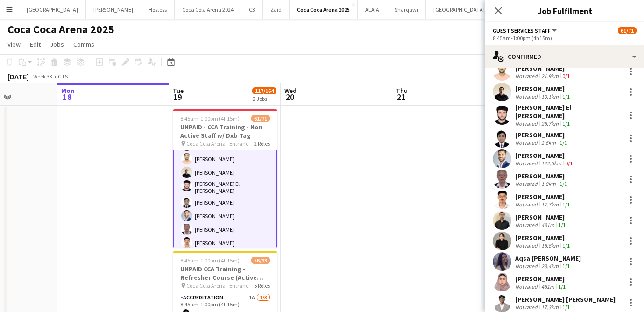  I want to click on button: Coca Cola Arena 2024, so click(208, 9).